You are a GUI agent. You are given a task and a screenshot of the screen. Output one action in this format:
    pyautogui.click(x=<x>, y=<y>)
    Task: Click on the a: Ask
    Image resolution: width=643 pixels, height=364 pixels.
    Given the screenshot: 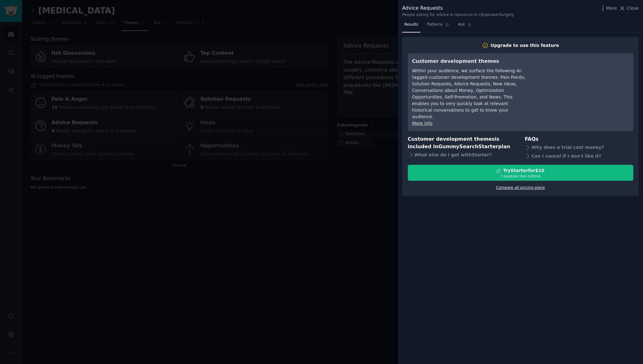 What is the action you would take?
    pyautogui.click(x=465, y=26)
    